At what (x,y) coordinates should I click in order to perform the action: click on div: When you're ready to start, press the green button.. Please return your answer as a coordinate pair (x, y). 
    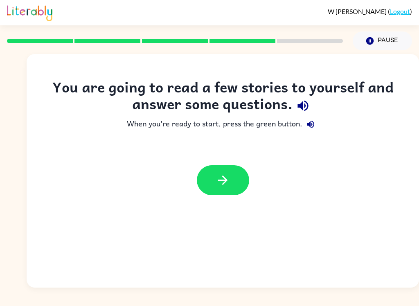
    Looking at the image, I should click on (222, 124).